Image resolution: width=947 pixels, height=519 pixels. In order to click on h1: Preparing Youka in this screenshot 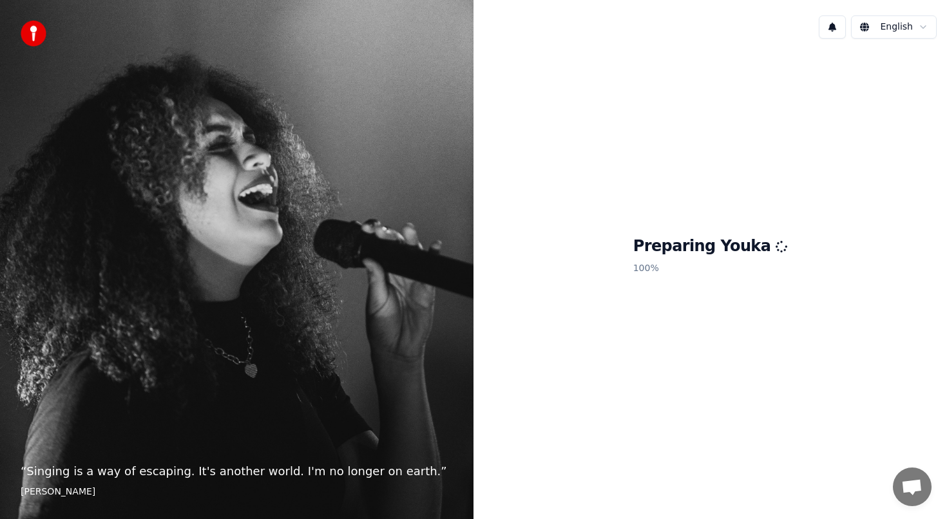, I will do `click(711, 247)`.